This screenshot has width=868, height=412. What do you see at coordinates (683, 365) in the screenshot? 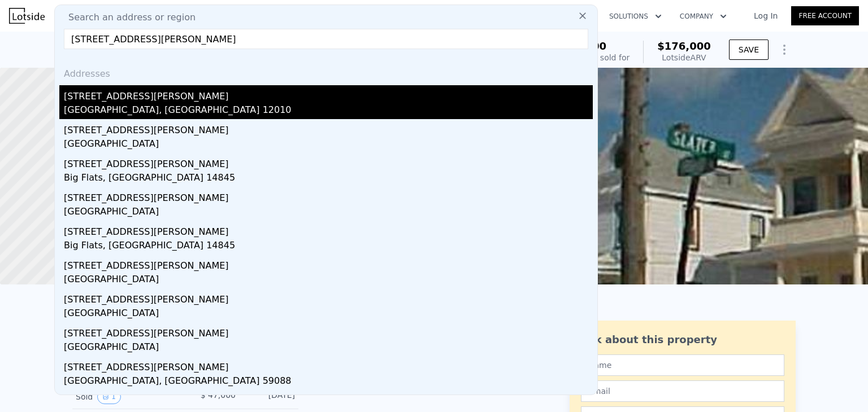
I see `input: Name` at bounding box center [683, 365].